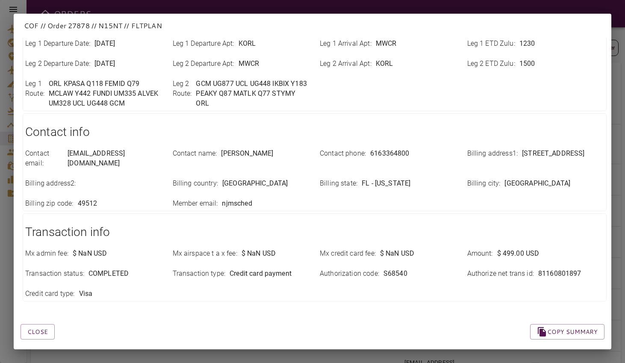  I want to click on p: Leg 2 Route :, so click(182, 94).